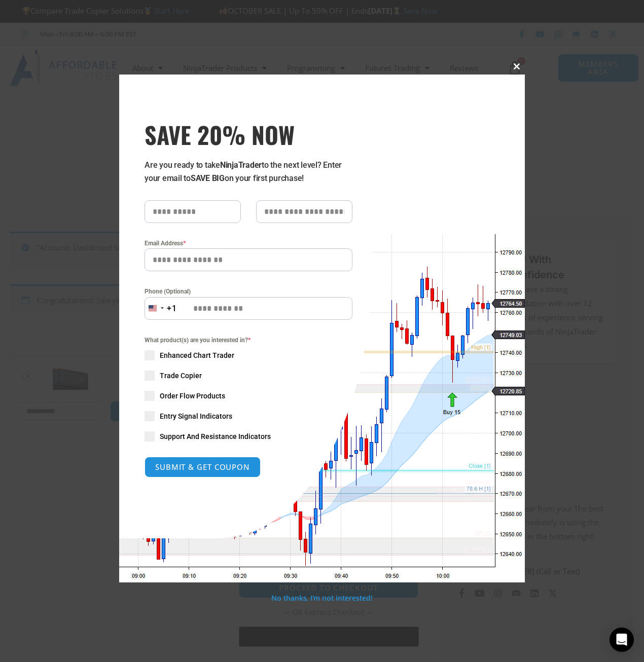 This screenshot has height=662, width=644. I want to click on span: Support And Resistance Indicators, so click(215, 437).